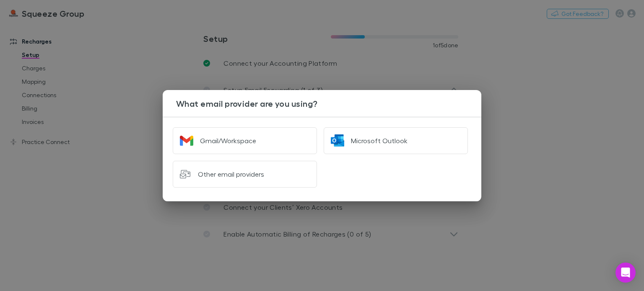  What do you see at coordinates (228, 141) in the screenshot?
I see `div: Gmail/Workspace` at bounding box center [228, 141].